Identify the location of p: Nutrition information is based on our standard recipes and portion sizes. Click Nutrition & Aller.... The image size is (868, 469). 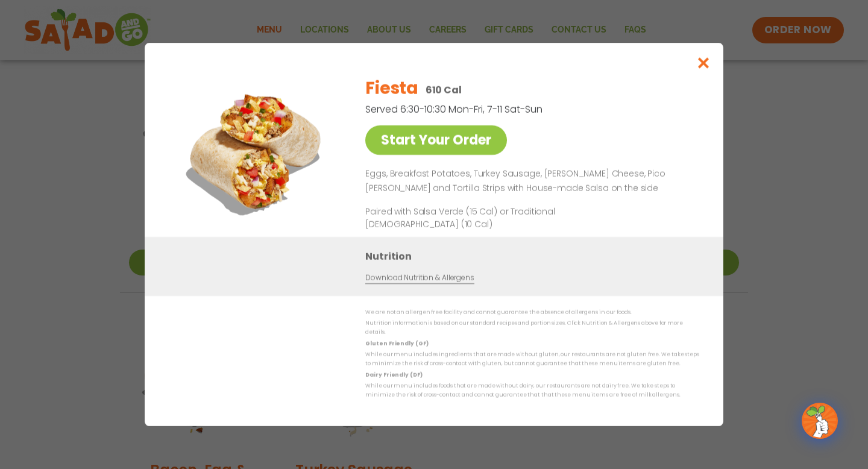
(532, 328).